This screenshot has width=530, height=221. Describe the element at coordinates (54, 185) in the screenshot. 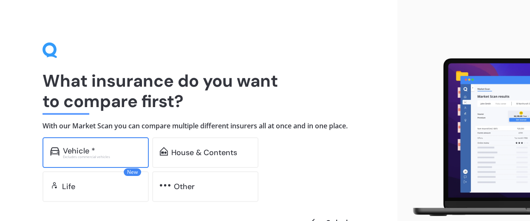

I see `img: life.f720d6a2d7cdcd3ad642.svg` at that location.